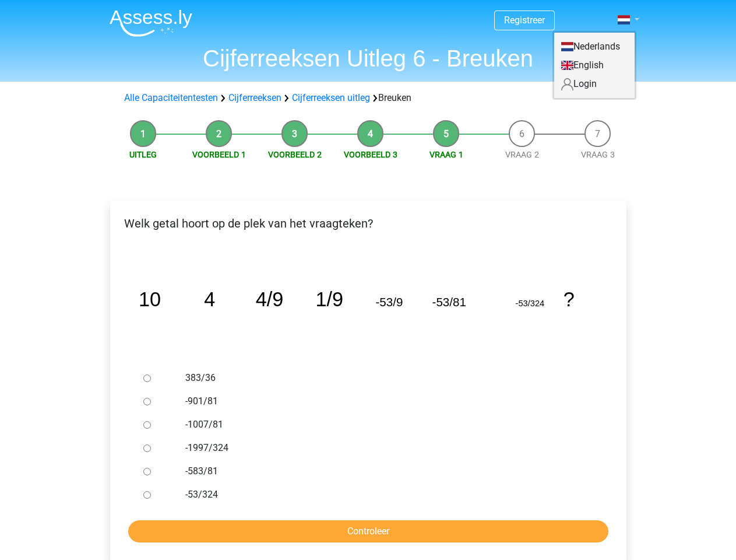 The image size is (736, 560). Describe the element at coordinates (387, 471) in the screenshot. I see `label: -583/81` at that location.